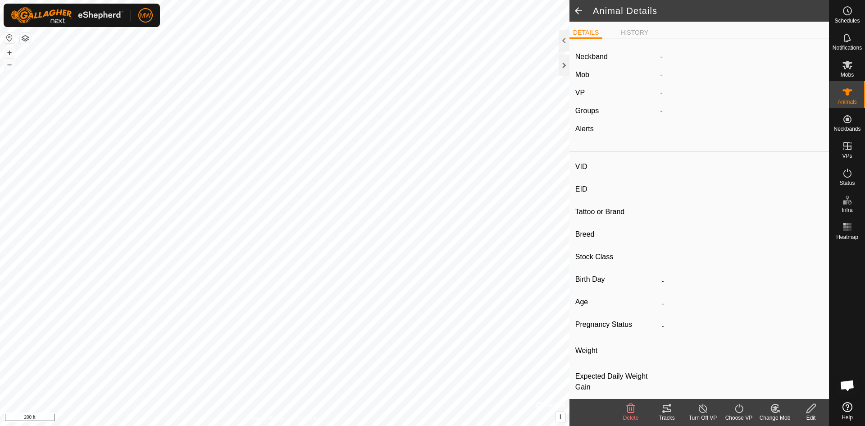 Image resolution: width=865 pixels, height=426 pixels. Describe the element at coordinates (847, 129) in the screenshot. I see `span: Neckbands` at that location.